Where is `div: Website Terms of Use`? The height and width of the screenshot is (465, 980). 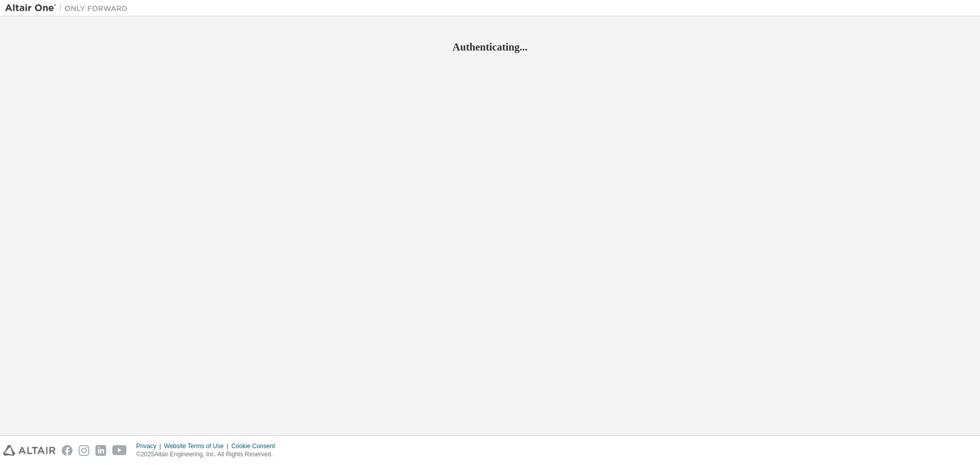 div: Website Terms of Use is located at coordinates (198, 447).